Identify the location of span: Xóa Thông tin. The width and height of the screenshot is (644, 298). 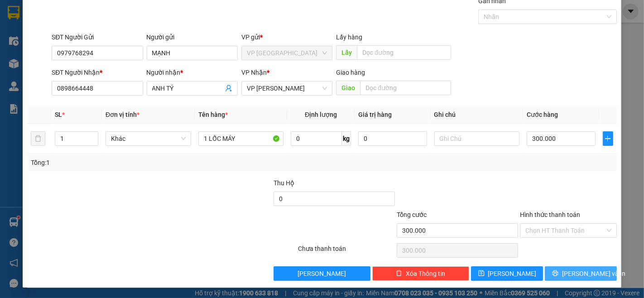
(425, 273).